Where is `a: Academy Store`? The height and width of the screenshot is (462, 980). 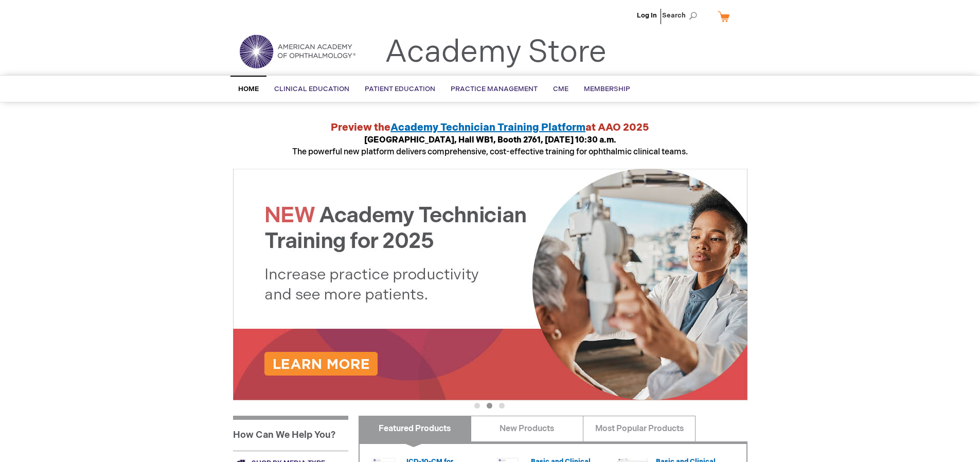
a: Academy Store is located at coordinates (495, 53).